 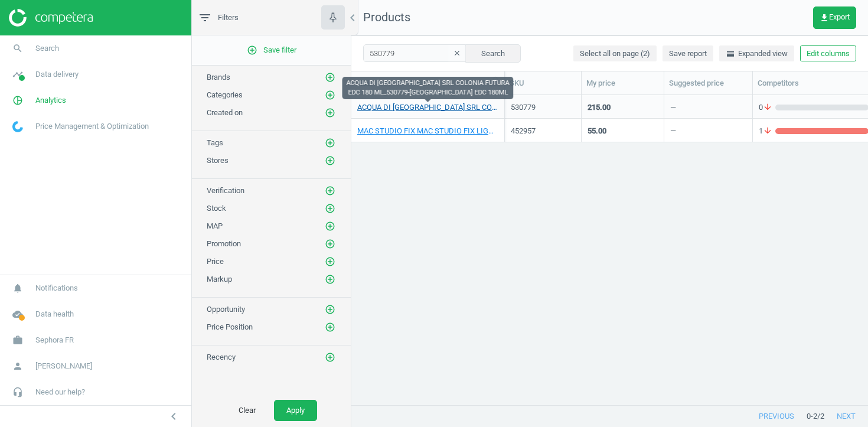 What do you see at coordinates (777, 417) in the screenshot?
I see `button: previous` at bounding box center [777, 417].